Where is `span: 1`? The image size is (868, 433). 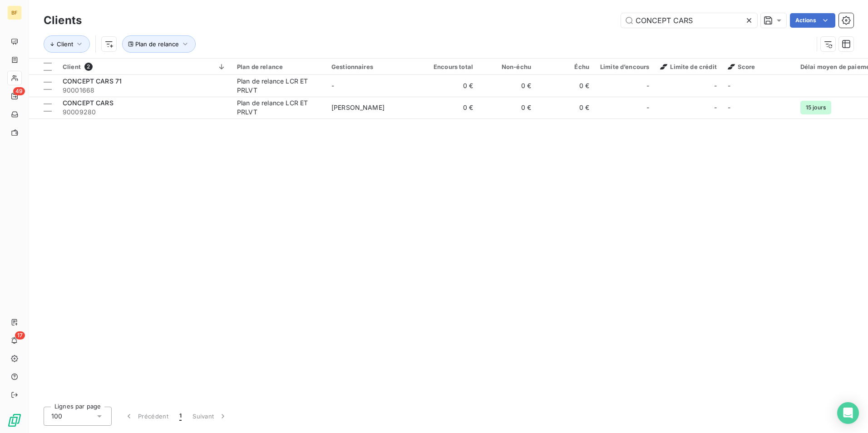
span: 1 is located at coordinates (180, 416).